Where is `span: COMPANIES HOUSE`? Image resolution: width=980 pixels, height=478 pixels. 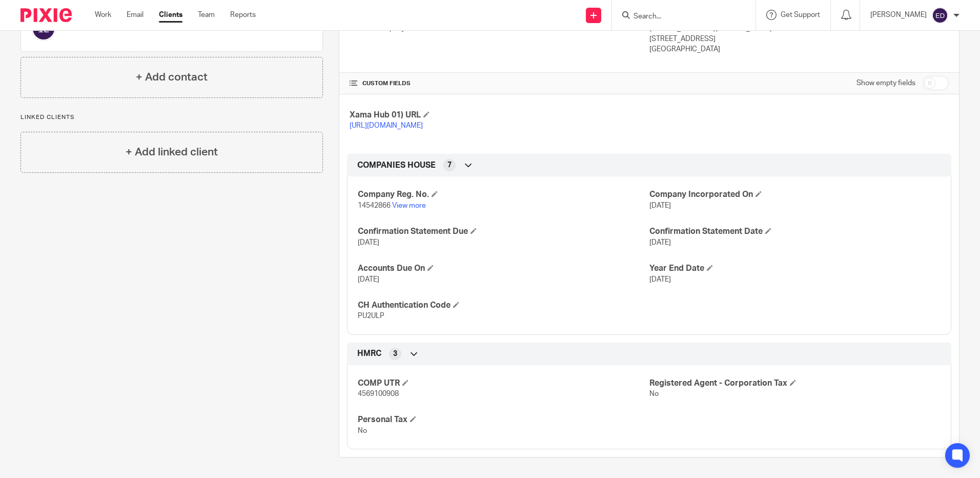 span: COMPANIES HOUSE is located at coordinates (396, 165).